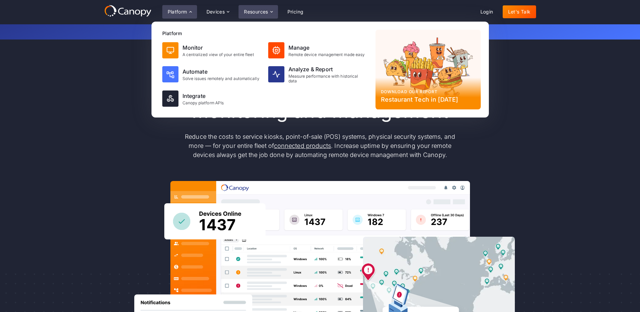 Image resolution: width=640 pixels, height=312 pixels. Describe the element at coordinates (318, 74) in the screenshot. I see `a: Analyze & ReportMeasure performance with historical data` at that location.